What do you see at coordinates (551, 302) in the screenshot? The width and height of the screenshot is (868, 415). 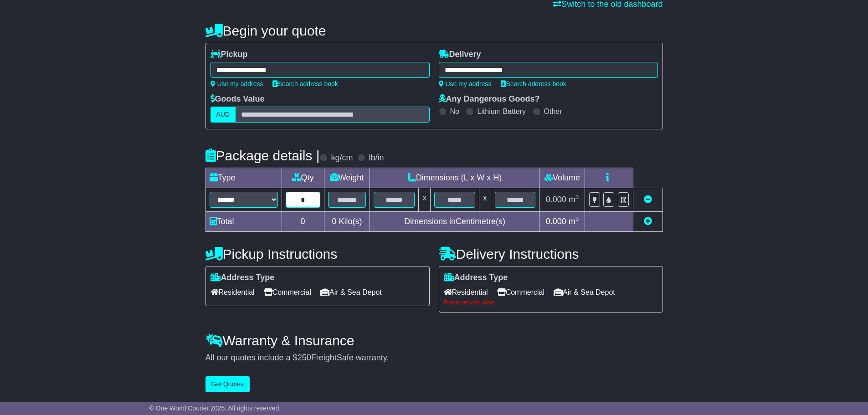 I see `div: Please provide value` at bounding box center [551, 302].